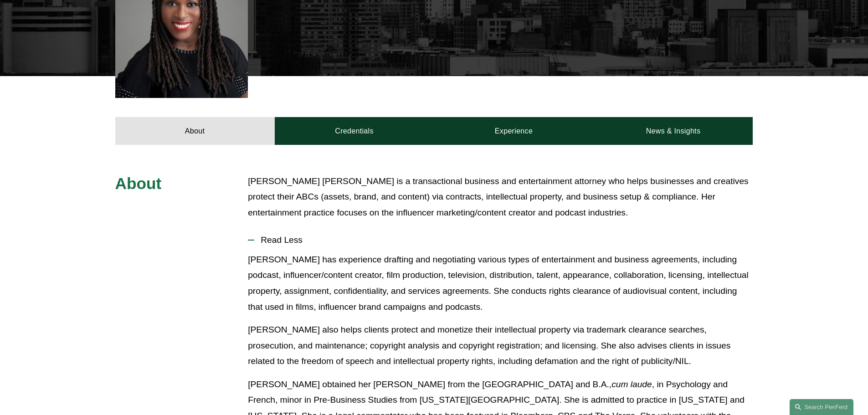 This screenshot has width=868, height=415. What do you see at coordinates (514, 131) in the screenshot?
I see `a: Experience` at bounding box center [514, 131].